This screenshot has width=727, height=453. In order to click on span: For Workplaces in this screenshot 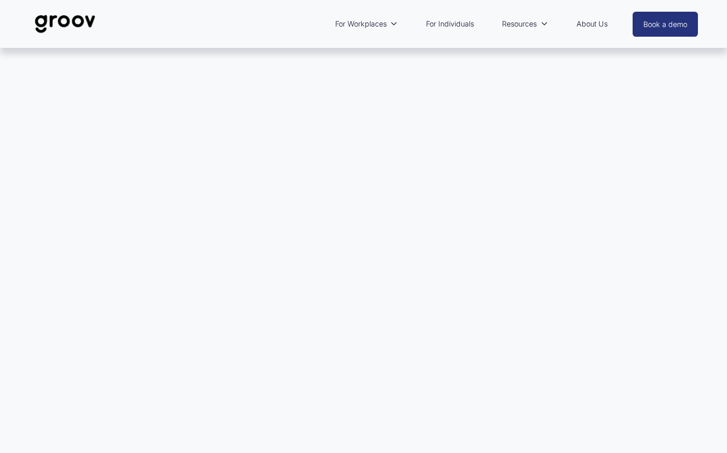, I will do `click(361, 24)`.